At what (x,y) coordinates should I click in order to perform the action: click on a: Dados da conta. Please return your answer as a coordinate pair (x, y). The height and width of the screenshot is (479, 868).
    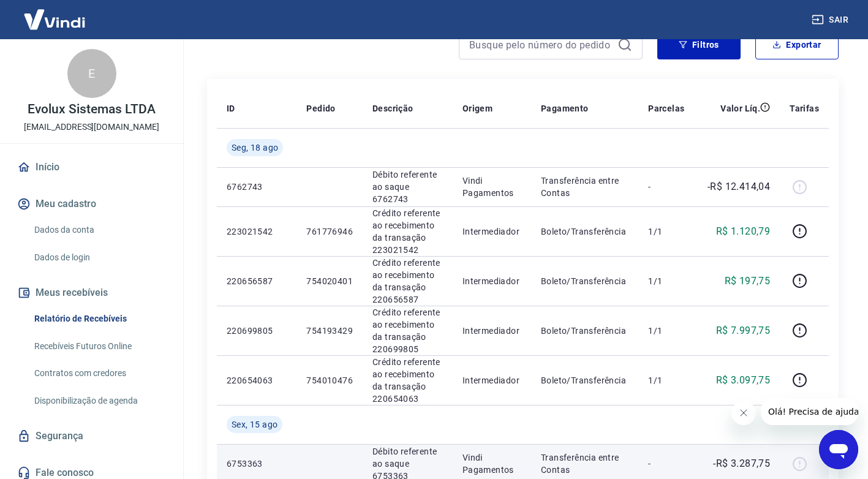
    Looking at the image, I should click on (98, 230).